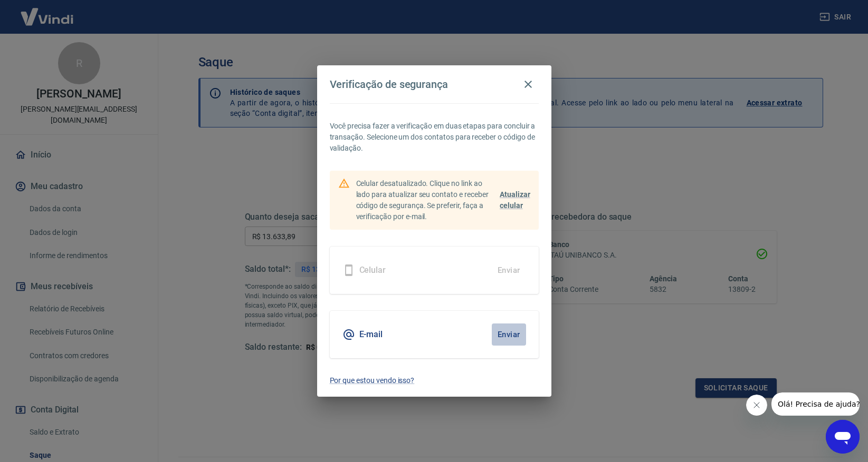 The image size is (868, 462). What do you see at coordinates (434, 380) in the screenshot?
I see `p: Por que estou vendo isso?` at bounding box center [434, 380].